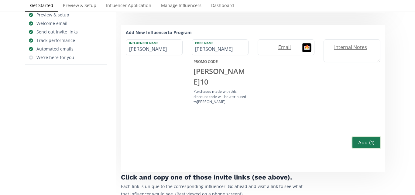 The height and width of the screenshot is (195, 415). Describe the element at coordinates (55, 57) in the screenshot. I see `div: We're here for you` at that location.